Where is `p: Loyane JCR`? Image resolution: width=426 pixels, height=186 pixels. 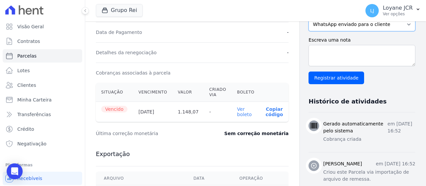
p: Loyane JCR is located at coordinates (398, 8).